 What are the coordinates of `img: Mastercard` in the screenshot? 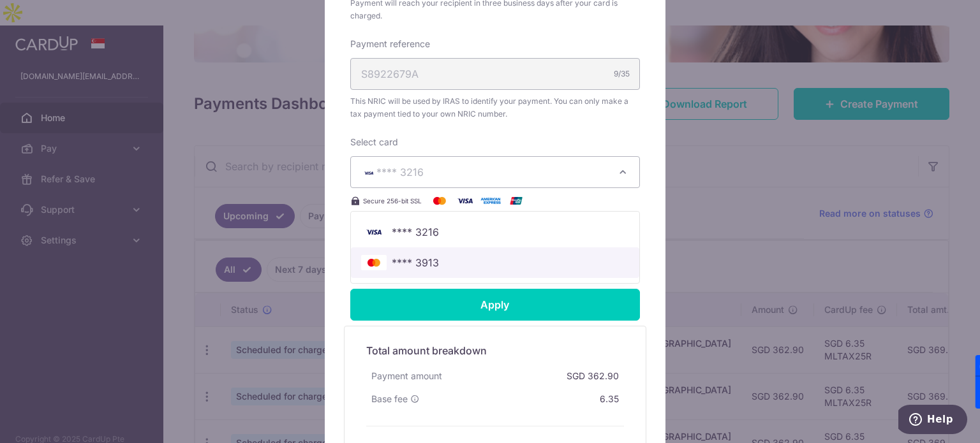 It's located at (440, 201).